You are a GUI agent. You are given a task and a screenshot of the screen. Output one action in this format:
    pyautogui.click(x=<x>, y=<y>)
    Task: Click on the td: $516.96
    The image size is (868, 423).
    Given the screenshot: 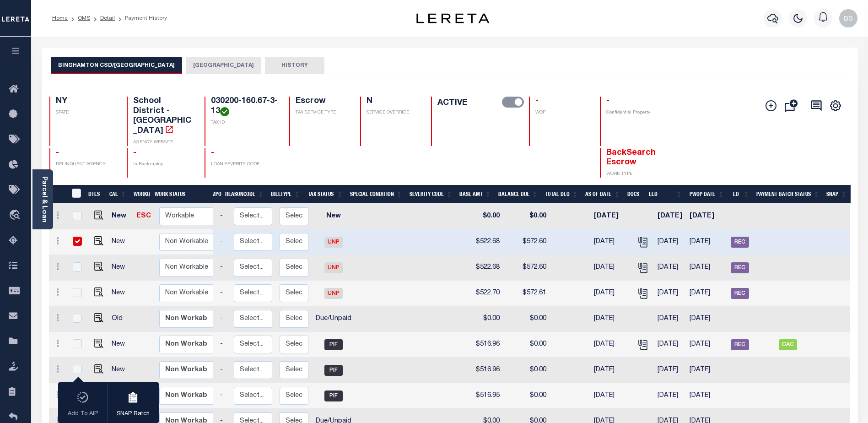 What is the action you would take?
    pyautogui.click(x=484, y=370)
    